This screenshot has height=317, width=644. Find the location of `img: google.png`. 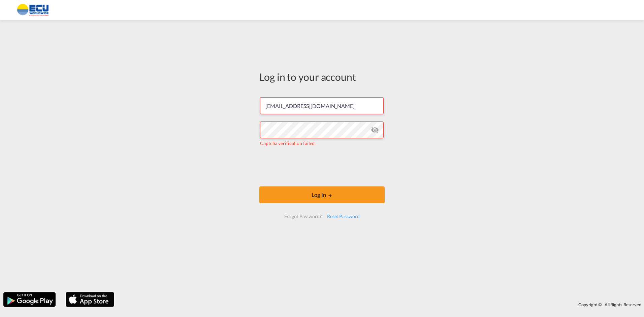

img: google.png is located at coordinates (29, 300).